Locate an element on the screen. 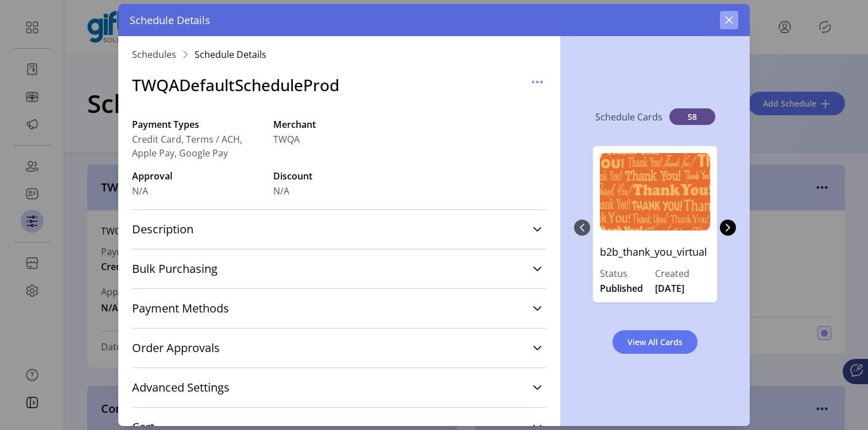 Image resolution: width=868 pixels, height=430 pixels. label: Merchant is located at coordinates (339, 125).